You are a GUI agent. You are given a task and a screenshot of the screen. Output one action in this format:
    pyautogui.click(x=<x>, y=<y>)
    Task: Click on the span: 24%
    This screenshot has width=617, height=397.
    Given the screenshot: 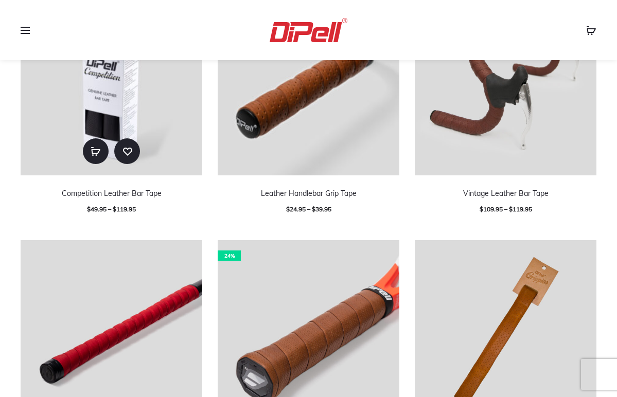 What is the action you would take?
    pyautogui.click(x=229, y=256)
    